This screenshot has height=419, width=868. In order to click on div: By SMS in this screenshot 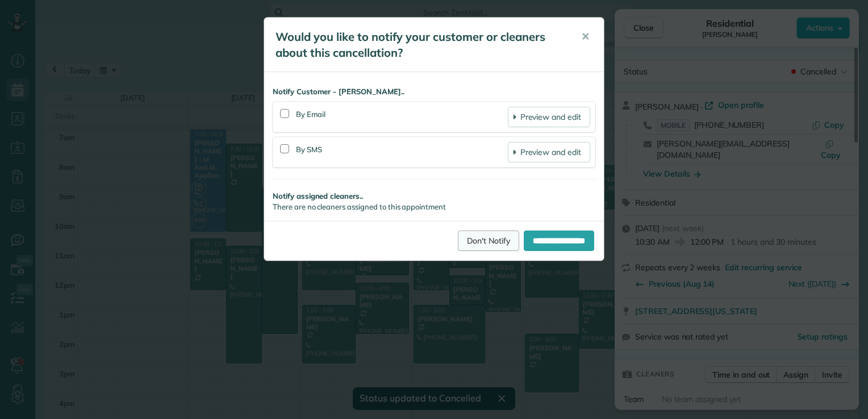, I will do `click(401, 152)`.